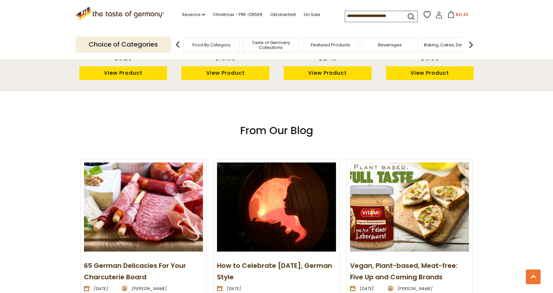 This screenshot has width=553, height=293. Describe the element at coordinates (238, 15) in the screenshot. I see `a: Christmas - PRE-ORDER` at that location.